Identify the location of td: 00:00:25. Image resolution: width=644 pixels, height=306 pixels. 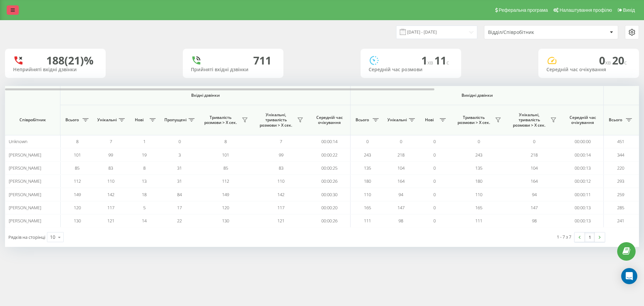
(329, 168).